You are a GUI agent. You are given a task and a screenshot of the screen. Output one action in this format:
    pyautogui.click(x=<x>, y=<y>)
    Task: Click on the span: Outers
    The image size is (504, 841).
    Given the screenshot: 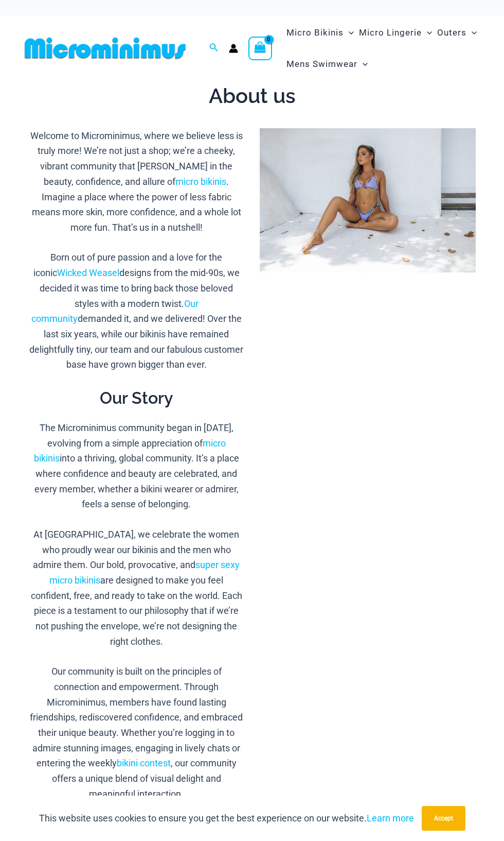 What is the action you would take?
    pyautogui.click(x=452, y=33)
    